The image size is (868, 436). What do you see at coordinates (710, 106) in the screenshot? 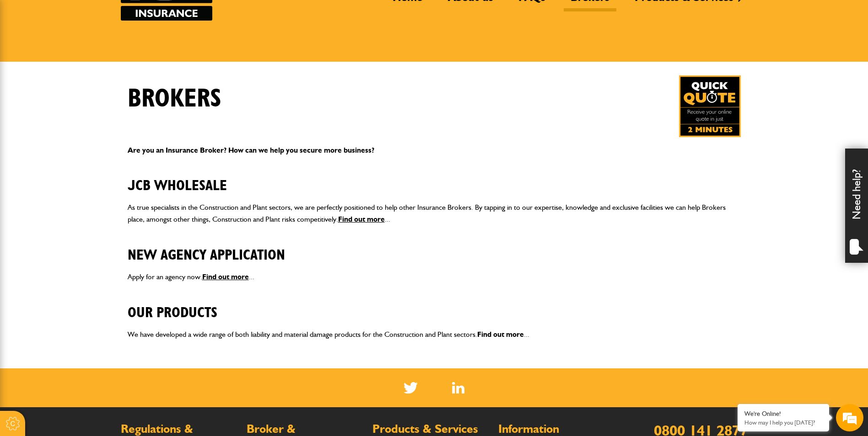
I see `a: Get your insurance quote in just 2-minutes` at bounding box center [710, 106].